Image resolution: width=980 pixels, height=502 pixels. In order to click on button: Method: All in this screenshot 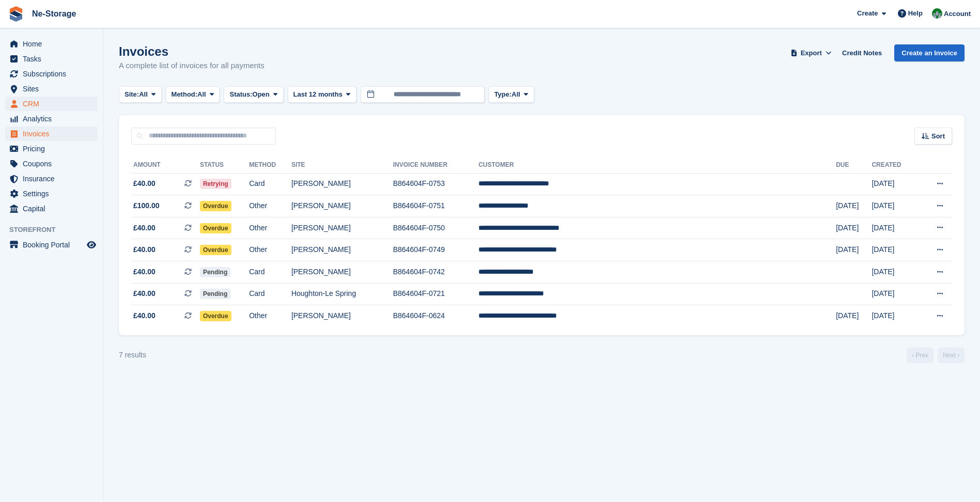, I will do `click(193, 94)`.